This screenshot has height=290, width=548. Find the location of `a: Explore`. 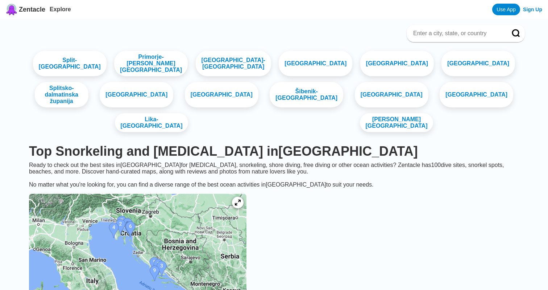

a: Explore is located at coordinates (60, 9).